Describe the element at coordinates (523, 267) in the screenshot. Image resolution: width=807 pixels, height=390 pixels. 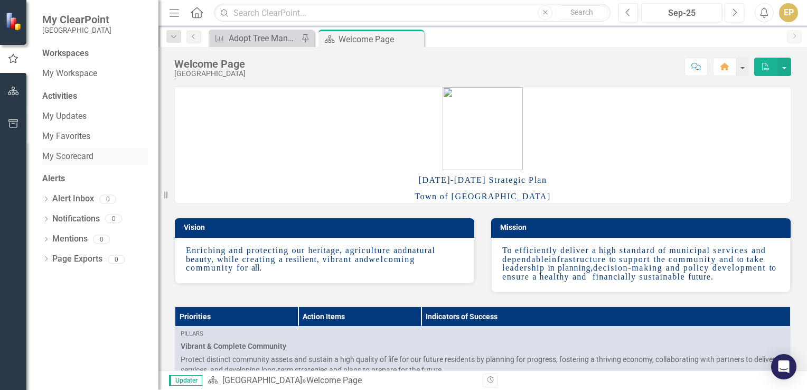
I see `span: leadership` at that location.